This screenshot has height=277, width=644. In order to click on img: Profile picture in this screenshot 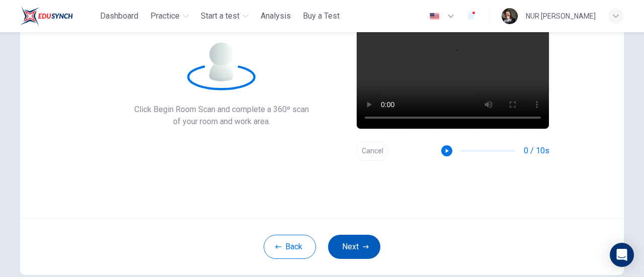, I will do `click(509, 17)`.